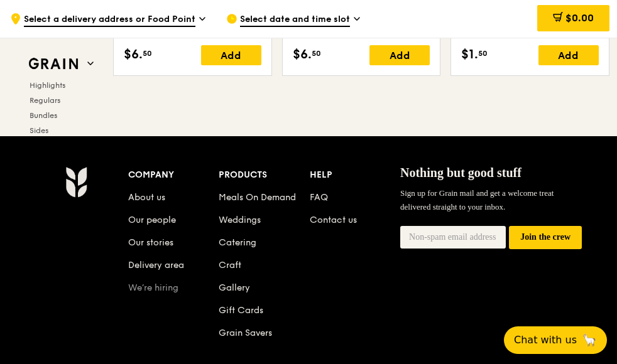  Describe the element at coordinates (230, 265) in the screenshot. I see `a: Craft` at that location.